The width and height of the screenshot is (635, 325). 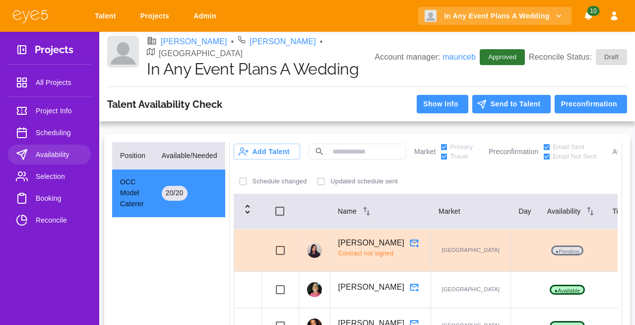 What do you see at coordinates (280, 181) in the screenshot?
I see `p: Schedule changed` at bounding box center [280, 181].